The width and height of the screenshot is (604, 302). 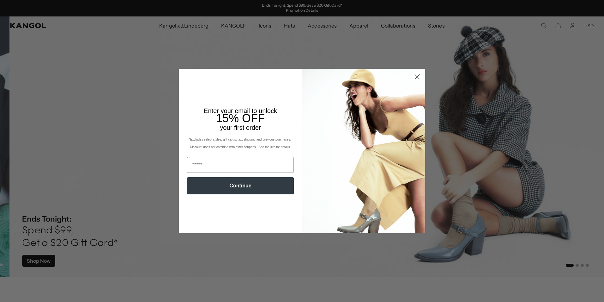 I want to click on img: 93be19ad-e773-4382-80b9-c9d740c9197f.jpeg, so click(x=364, y=151).